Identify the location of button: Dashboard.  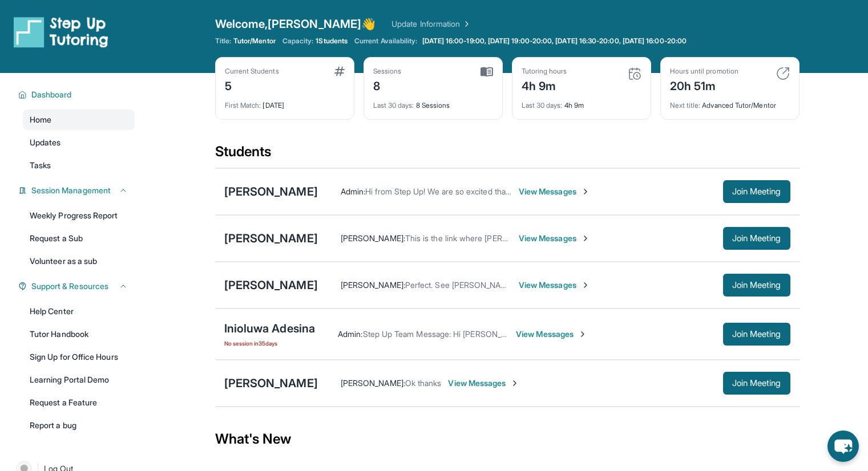
(77, 95).